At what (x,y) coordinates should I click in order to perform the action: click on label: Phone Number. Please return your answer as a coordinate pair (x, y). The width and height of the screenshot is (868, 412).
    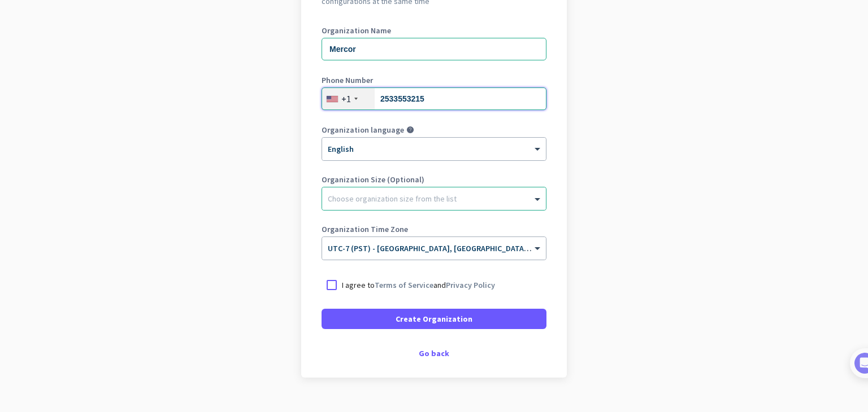
    Looking at the image, I should click on (434, 80).